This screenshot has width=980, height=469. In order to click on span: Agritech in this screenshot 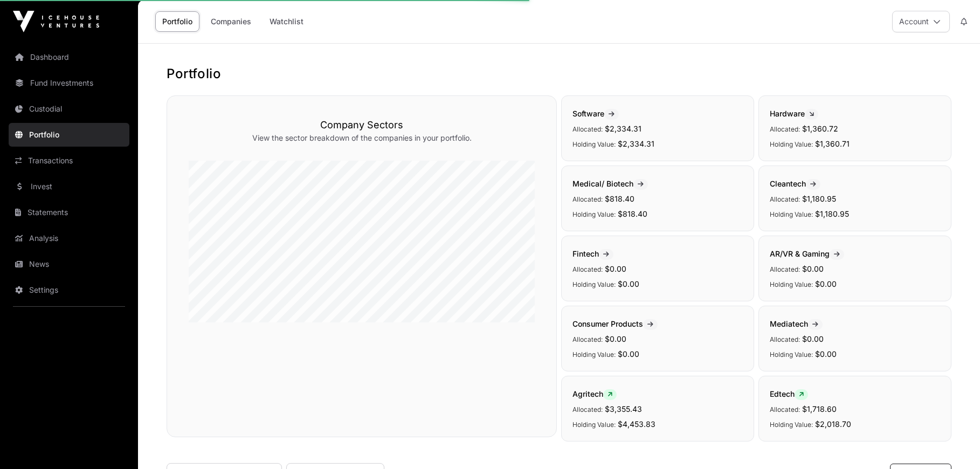, I will do `click(595, 394)`.